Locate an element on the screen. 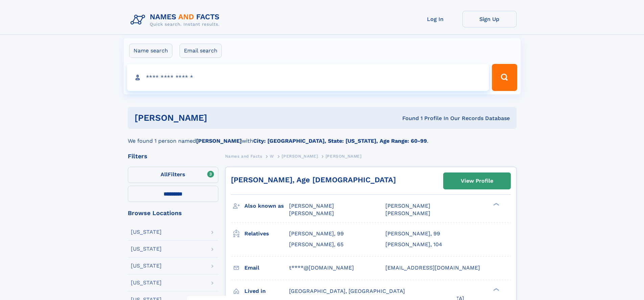 The image size is (644, 300). h3: Lived in is located at coordinates (267, 291).